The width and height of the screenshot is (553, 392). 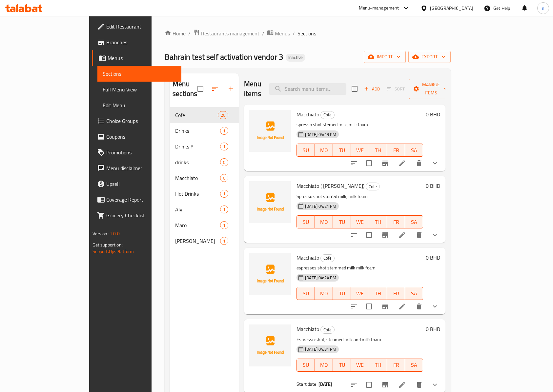 What do you see at coordinates (197, 194) in the screenshot?
I see `span: Hot Drinks` at bounding box center [197, 194].